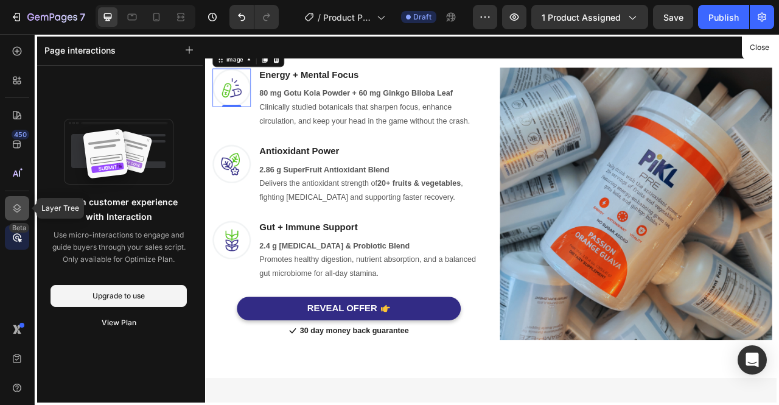 This screenshot has width=779, height=405. What do you see at coordinates (724, 17) in the screenshot?
I see `div: Publish` at bounding box center [724, 17].